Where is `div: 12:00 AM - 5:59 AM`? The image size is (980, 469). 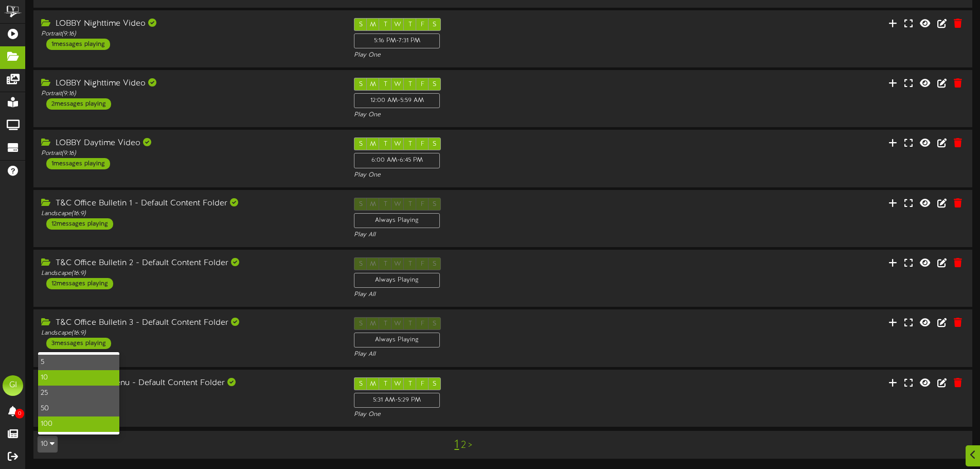 div: 12:00 AM - 5:59 AM is located at coordinates (397, 100).